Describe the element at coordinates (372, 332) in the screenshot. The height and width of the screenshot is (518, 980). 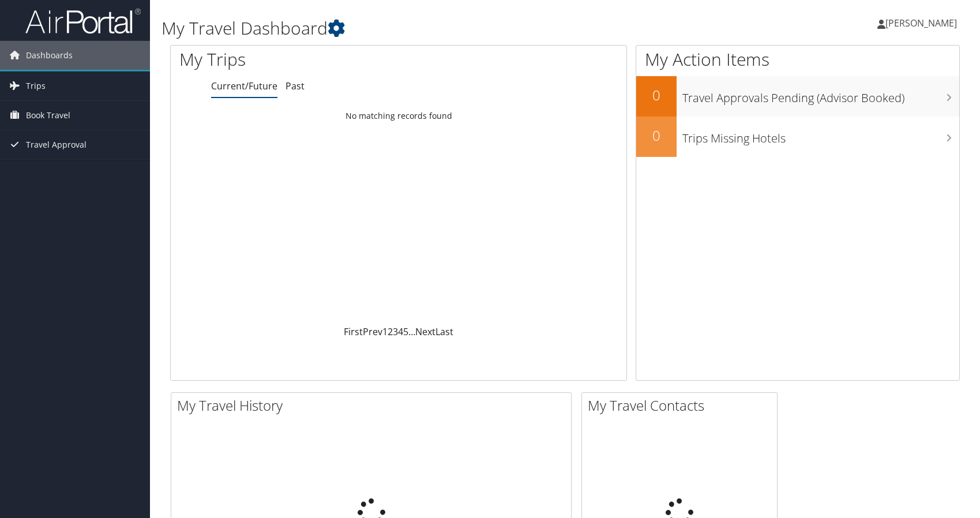
I see `a: Prev` at that location.